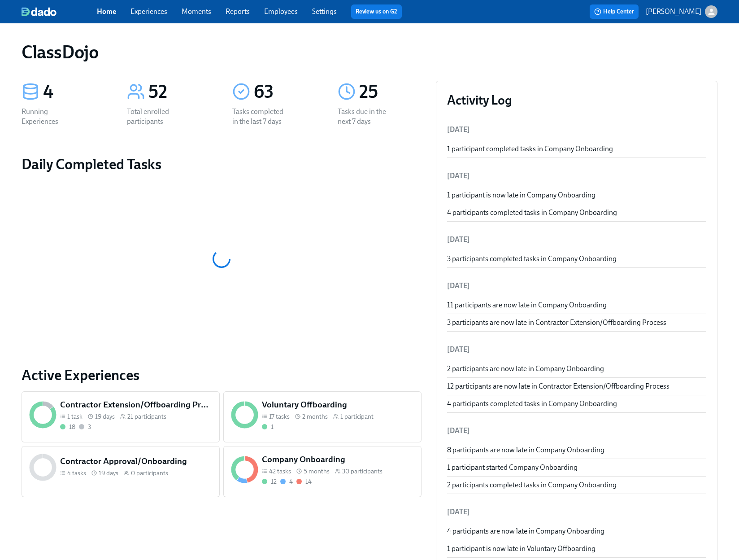  What do you see at coordinates (577, 450) in the screenshot?
I see `div: 8 participants are now late in Company Onboarding` at bounding box center [577, 450].